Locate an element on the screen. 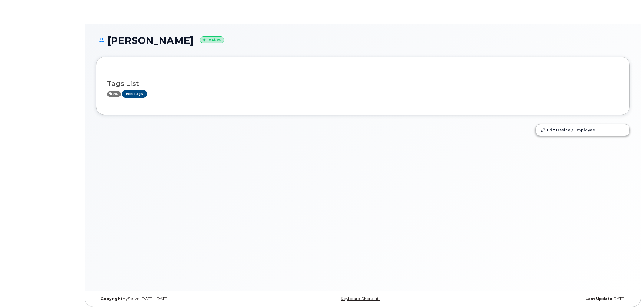 This screenshot has height=307, width=644. strong: Last Update is located at coordinates (599, 298).